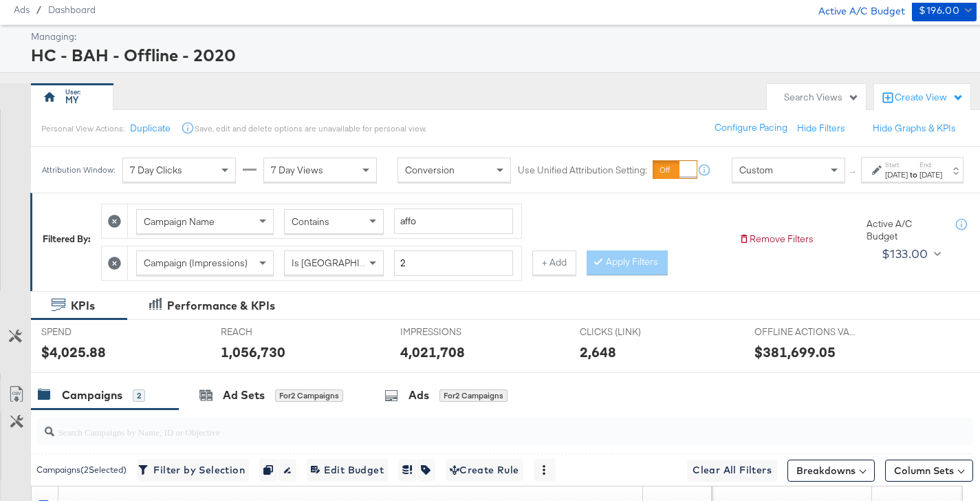  Describe the element at coordinates (597, 349) in the screenshot. I see `div: 2,648` at that location.